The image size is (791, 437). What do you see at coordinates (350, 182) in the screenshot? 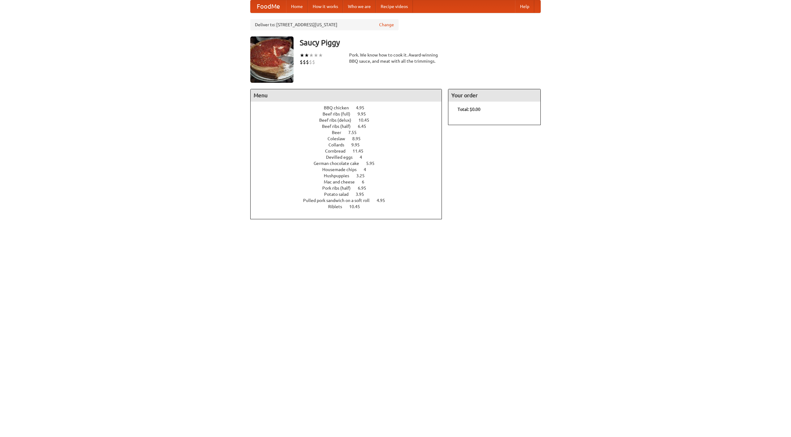
I see `a: Mac and cheese 6` at bounding box center [350, 182].